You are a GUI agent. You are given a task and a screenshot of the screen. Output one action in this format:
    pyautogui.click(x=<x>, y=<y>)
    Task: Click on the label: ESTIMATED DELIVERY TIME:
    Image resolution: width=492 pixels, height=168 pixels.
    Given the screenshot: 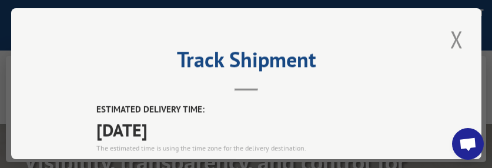 What is the action you would take?
    pyautogui.click(x=259, y=109)
    